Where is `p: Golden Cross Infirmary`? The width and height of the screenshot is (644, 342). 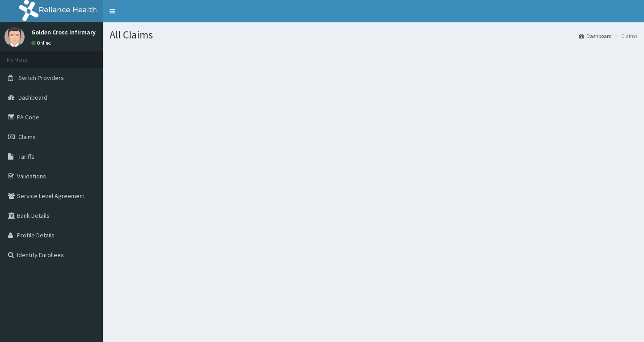 p: Golden Cross Infirmary is located at coordinates (64, 32).